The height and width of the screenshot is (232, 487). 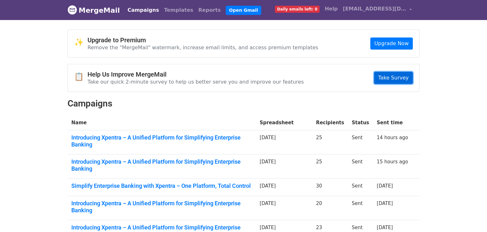 I want to click on span: Daily emails left: 0, so click(x=297, y=9).